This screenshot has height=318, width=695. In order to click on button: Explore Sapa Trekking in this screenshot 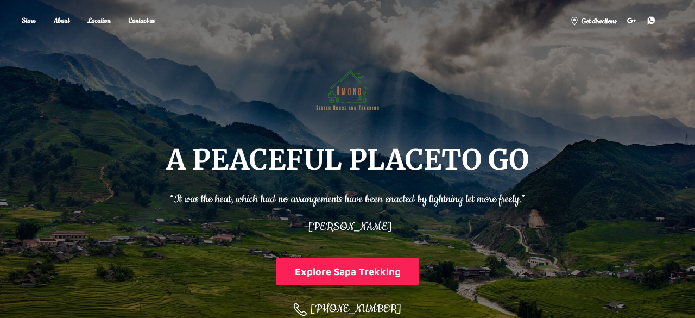, I will do `click(348, 271)`.